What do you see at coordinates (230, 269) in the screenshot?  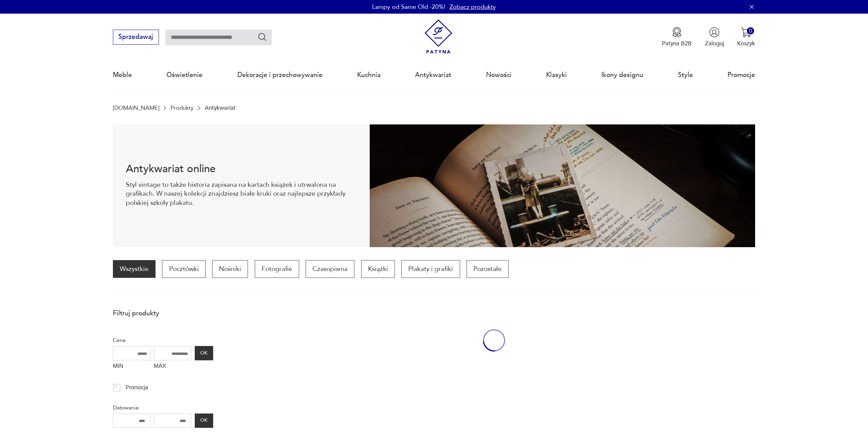 I see `a: Nośniki` at bounding box center [230, 269].